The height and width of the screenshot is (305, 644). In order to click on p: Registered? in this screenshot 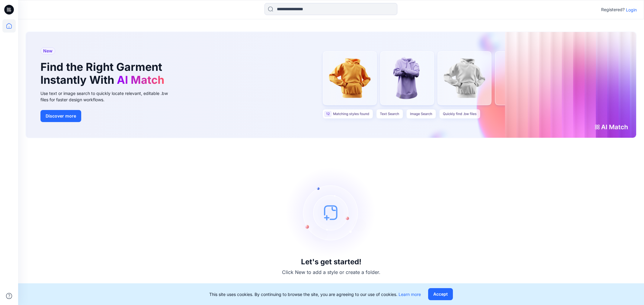, I will do `click(613, 10)`.